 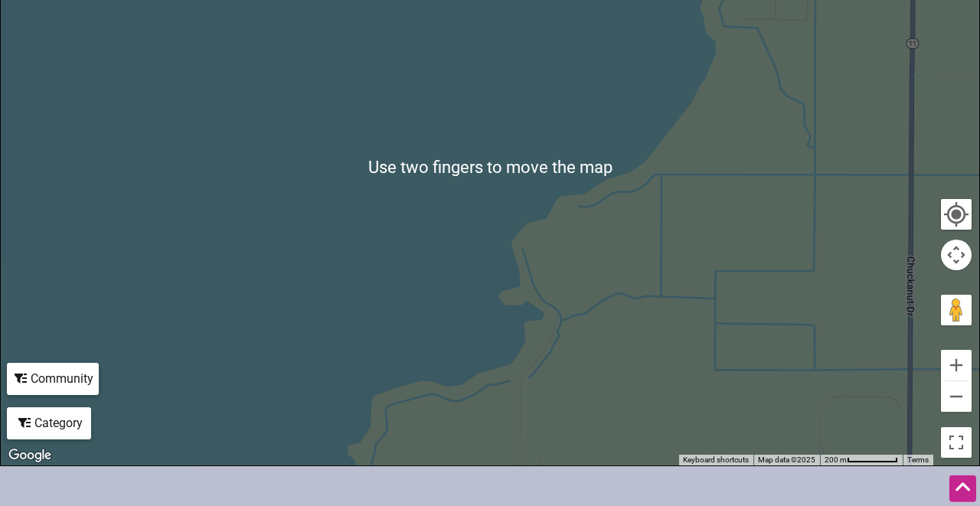 What do you see at coordinates (836, 460) in the screenshot?
I see `span: 200 m` at bounding box center [836, 460].